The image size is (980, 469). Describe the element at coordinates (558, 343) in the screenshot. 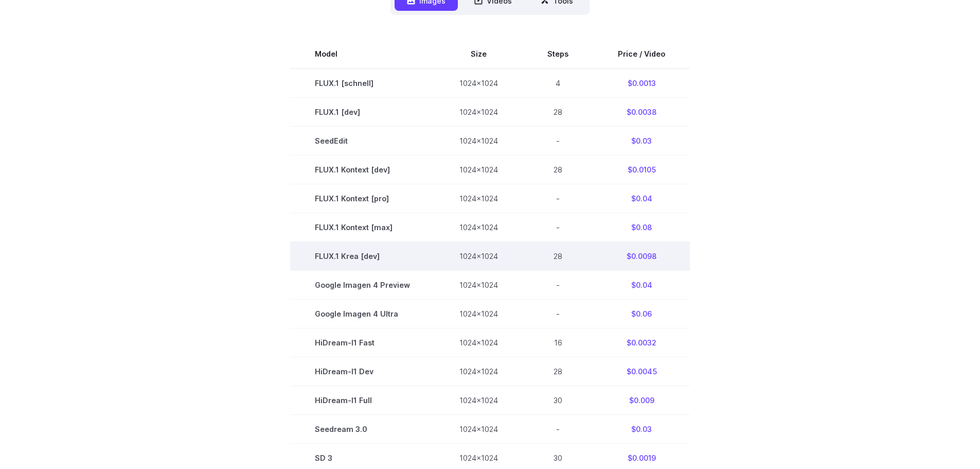

I see `td: 16` at that location.